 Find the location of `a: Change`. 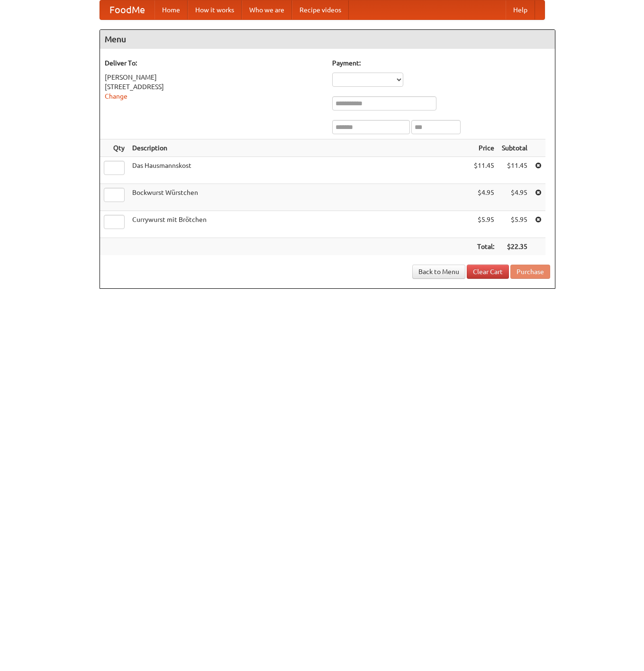

a: Change is located at coordinates (116, 96).